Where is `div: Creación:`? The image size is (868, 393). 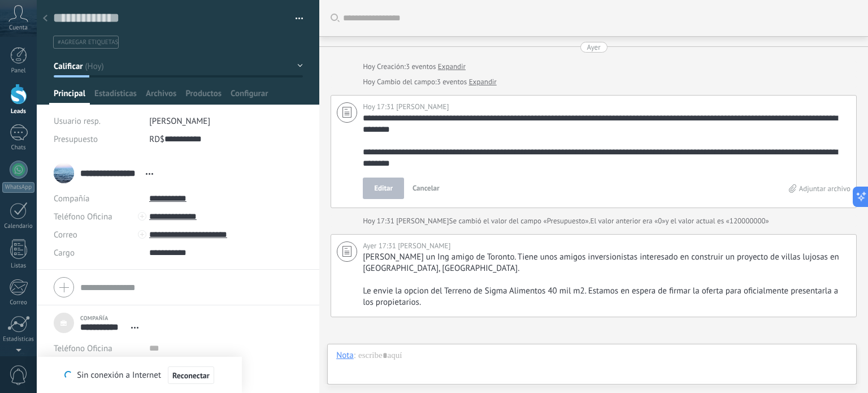
div: Creación: is located at coordinates (414, 66).